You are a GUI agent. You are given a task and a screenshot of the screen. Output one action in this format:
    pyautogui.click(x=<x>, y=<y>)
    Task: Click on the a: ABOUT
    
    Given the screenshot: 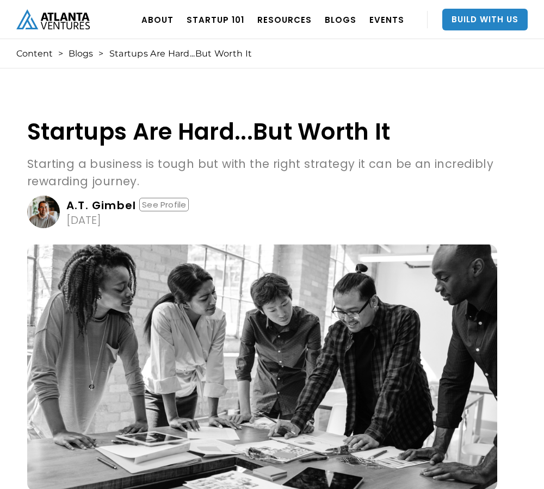 What is the action you would take?
    pyautogui.click(x=157, y=20)
    